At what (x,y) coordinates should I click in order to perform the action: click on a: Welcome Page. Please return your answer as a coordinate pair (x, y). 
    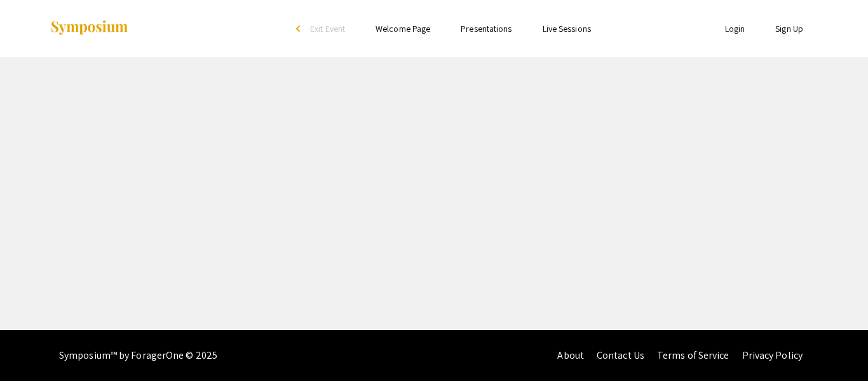
    Looking at the image, I should click on (403, 28).